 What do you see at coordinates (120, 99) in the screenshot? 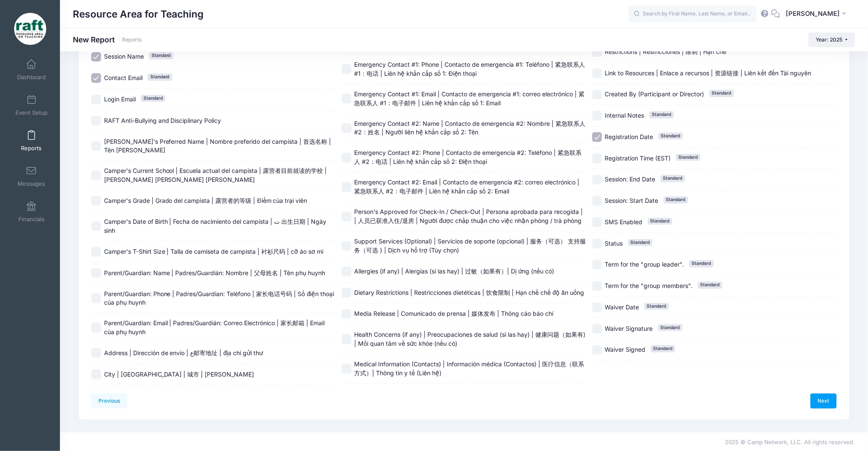
I see `span: Login Email` at bounding box center [120, 99].